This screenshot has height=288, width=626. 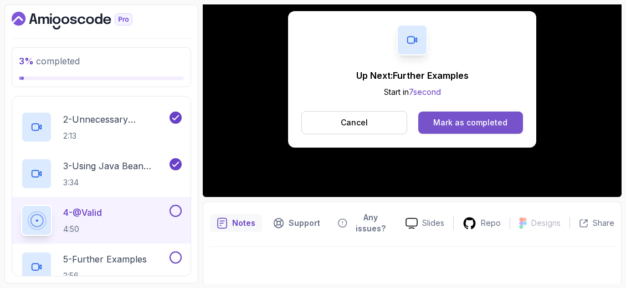 I want to click on p: 4 - @Valid, so click(x=83, y=212).